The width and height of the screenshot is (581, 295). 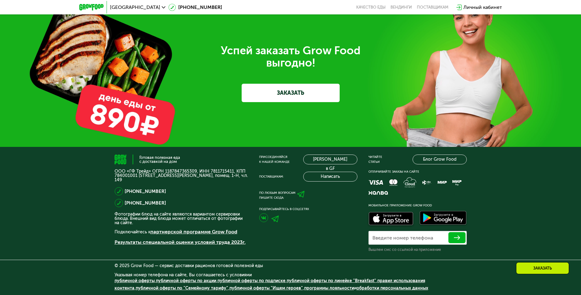 I want to click on a: партнерской программе Grow Food, so click(x=194, y=231).